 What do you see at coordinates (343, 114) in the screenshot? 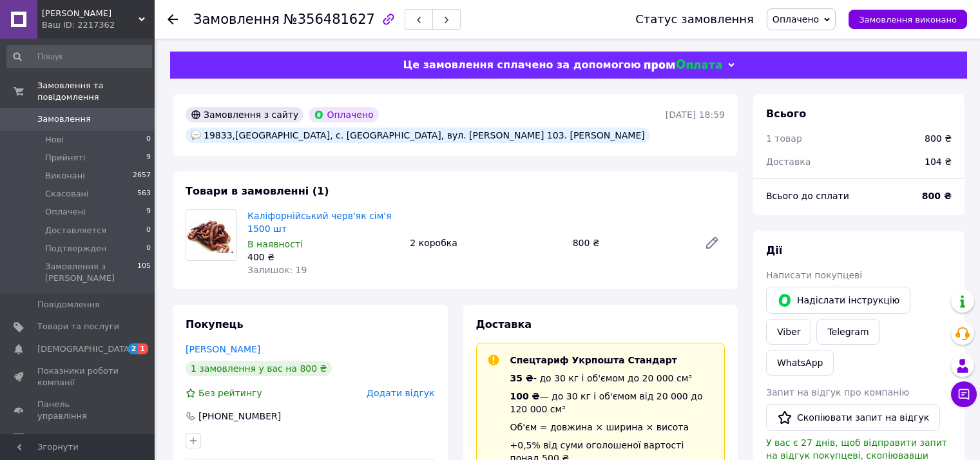
I see `div: Оплачено` at bounding box center [343, 114].